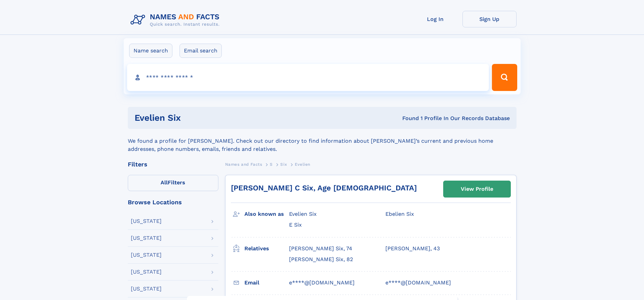  I want to click on span: Ebelien Six, so click(400, 214).